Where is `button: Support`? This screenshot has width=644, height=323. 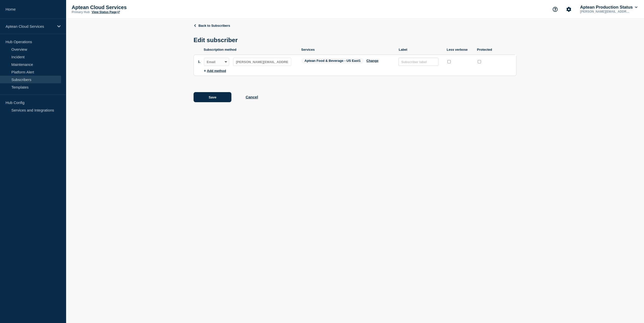
button: Support is located at coordinates (555, 9).